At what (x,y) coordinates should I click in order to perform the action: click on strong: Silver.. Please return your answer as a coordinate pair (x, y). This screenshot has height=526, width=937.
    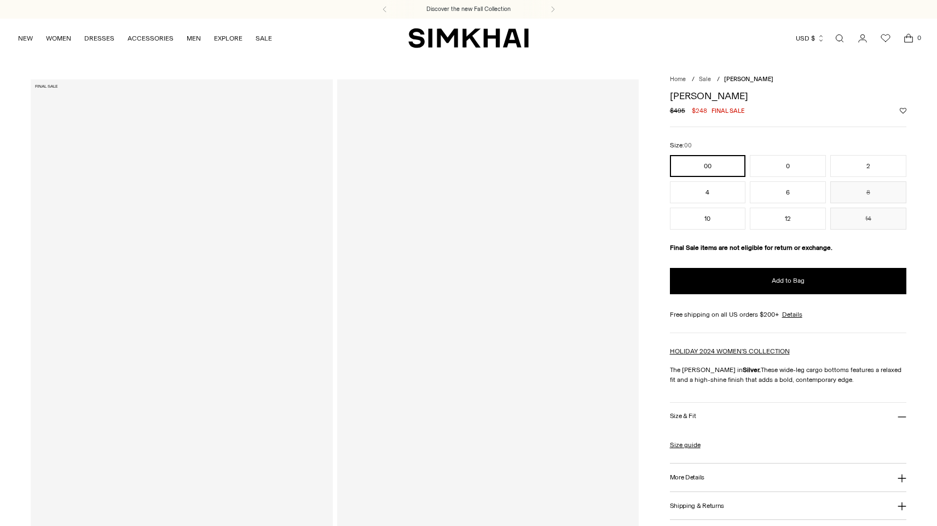
    Looking at the image, I should click on (752, 370).